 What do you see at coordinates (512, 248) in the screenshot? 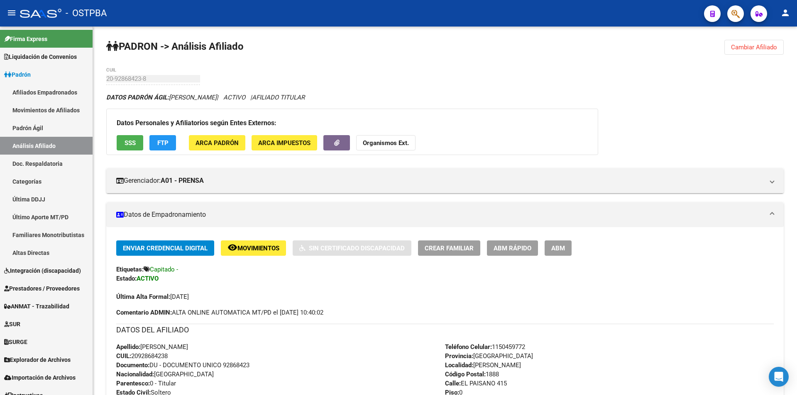
I see `button: ABM Rápido` at bounding box center [512, 248].